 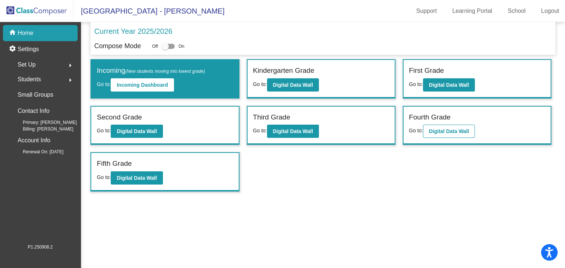 I want to click on label: Incoming, so click(x=151, y=71).